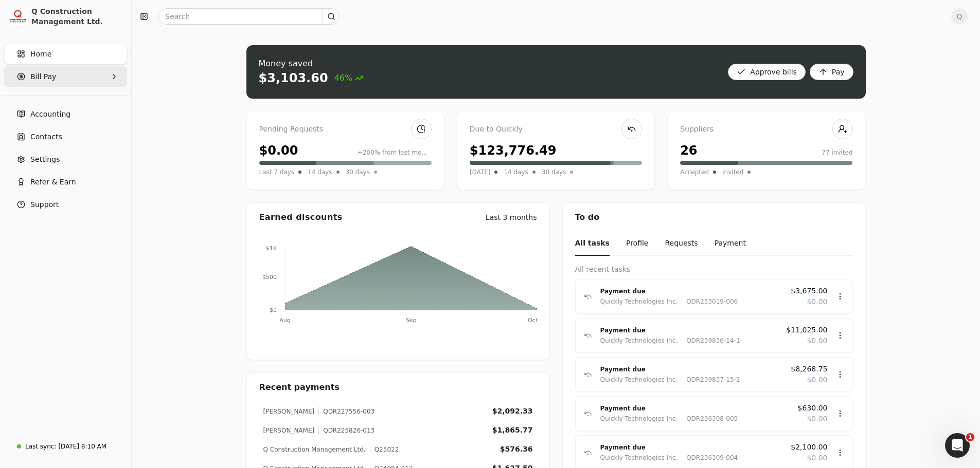  Describe the element at coordinates (714, 217) in the screenshot. I see `div: To do` at that location.